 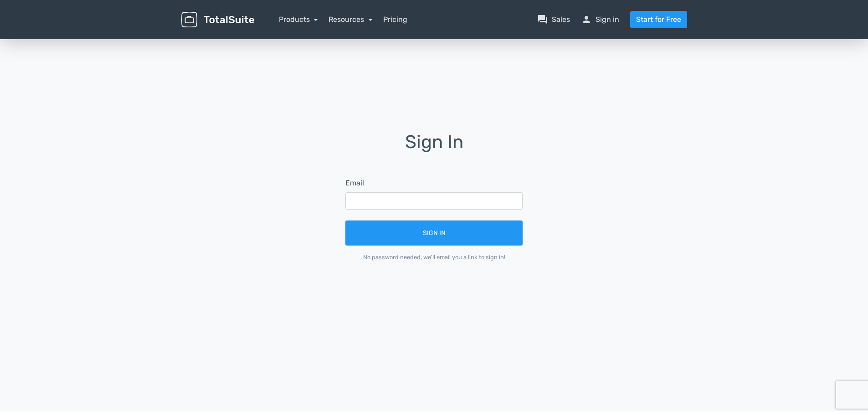 I want to click on a: question_answerSales, so click(x=554, y=20).